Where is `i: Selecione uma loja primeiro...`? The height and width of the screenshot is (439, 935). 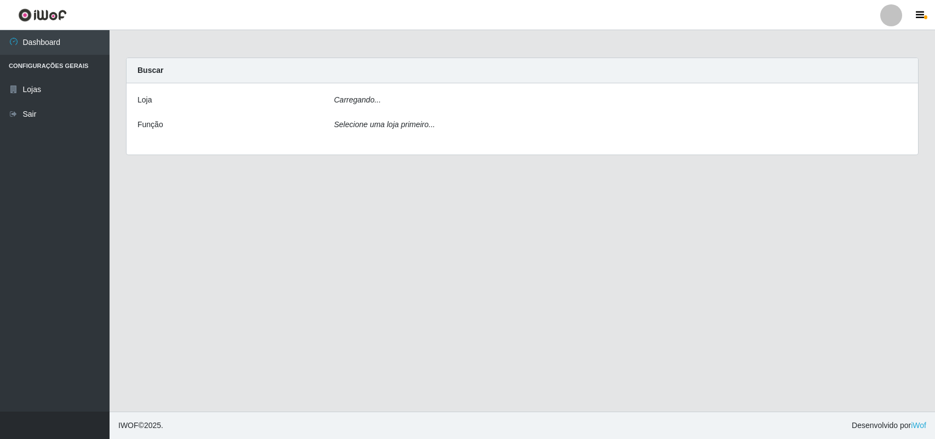 i: Selecione uma loja primeiro... is located at coordinates (384, 124).